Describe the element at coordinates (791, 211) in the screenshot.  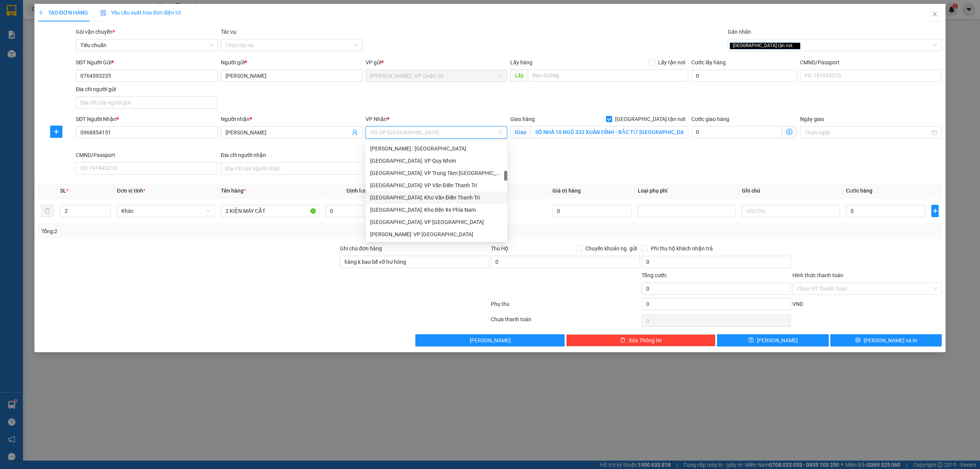
I see `input: Ghi Chú` at that location.